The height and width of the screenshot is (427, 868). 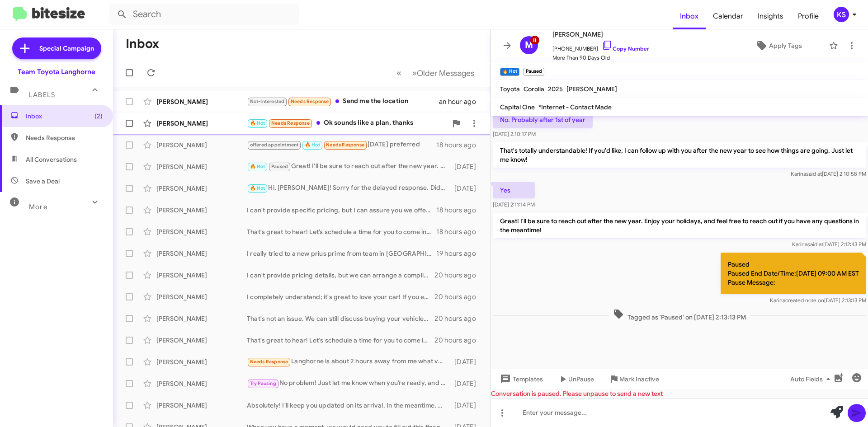 What do you see at coordinates (639, 379) in the screenshot?
I see `span: Mark Inactive` at bounding box center [639, 379].